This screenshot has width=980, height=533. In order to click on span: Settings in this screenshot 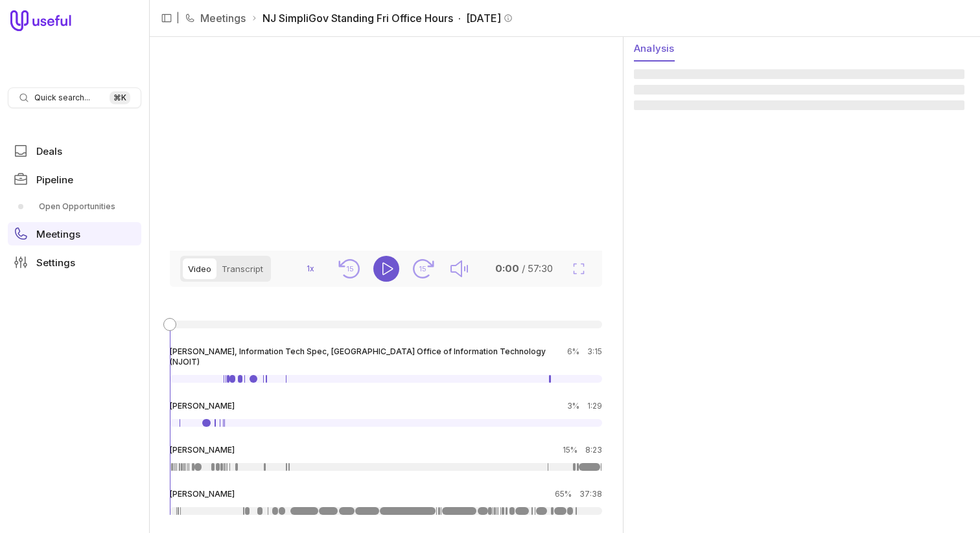, I will do `click(56, 262)`.